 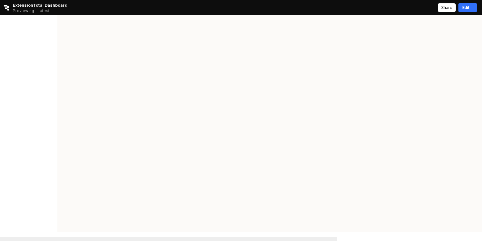 I want to click on button: Add app to favorites, so click(x=73, y=5).